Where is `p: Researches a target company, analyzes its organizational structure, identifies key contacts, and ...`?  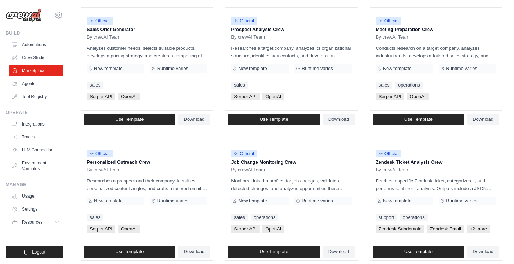 p: Researches a target company, analyzes its organizational structure, identifies key contacts, and ... is located at coordinates (291, 52).